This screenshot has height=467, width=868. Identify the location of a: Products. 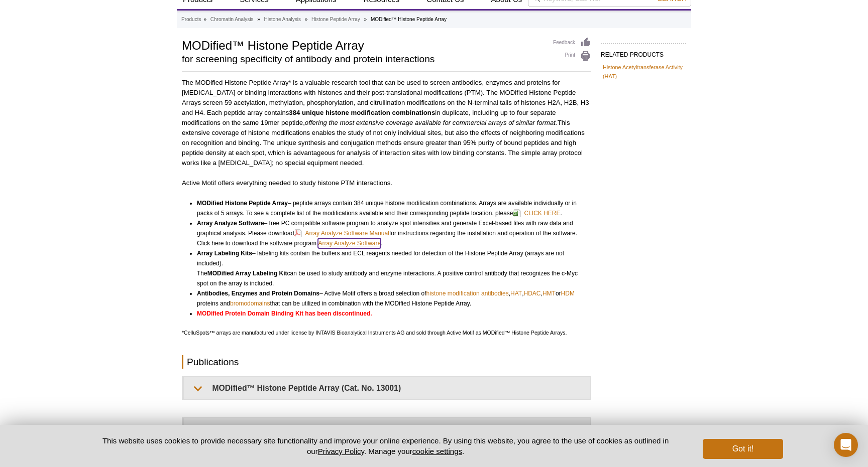
(191, 20).